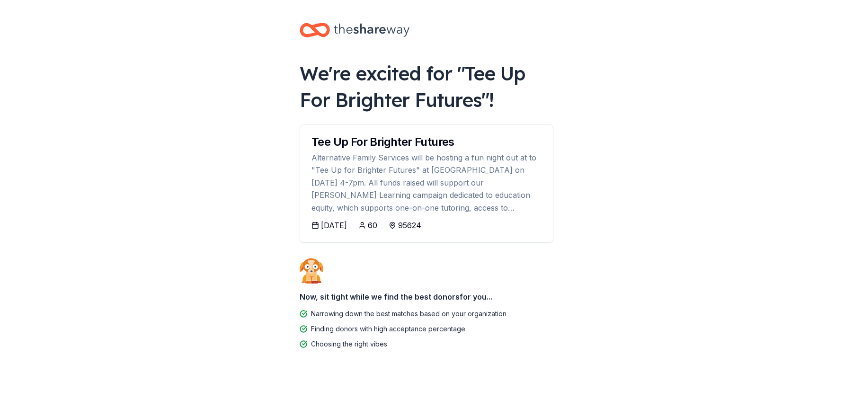  Describe the element at coordinates (312, 271) in the screenshot. I see `img: Dog waiting patiently` at that location.